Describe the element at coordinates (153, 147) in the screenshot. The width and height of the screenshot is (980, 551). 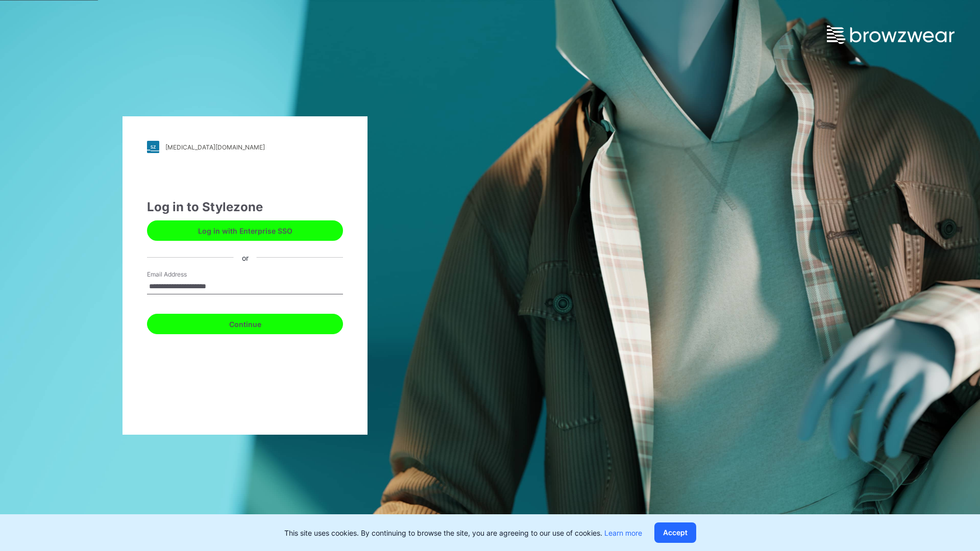
I see `img: stylezone-logo.562084cfcfab977791bfbf7441f1a819.svg` at that location.